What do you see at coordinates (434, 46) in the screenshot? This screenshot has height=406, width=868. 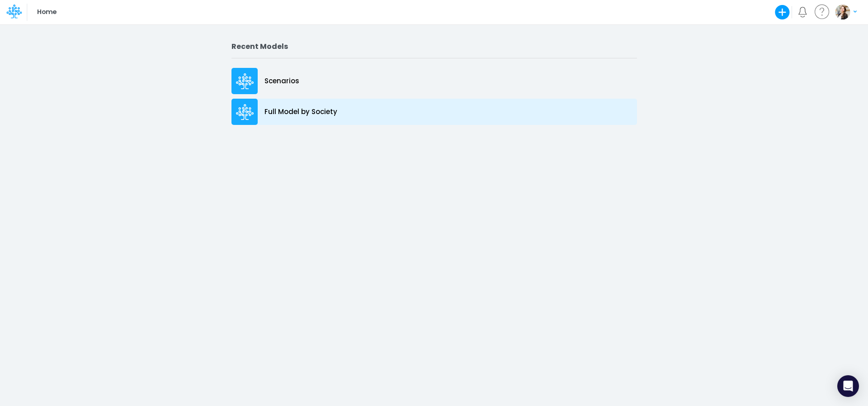 I see `h2: Recent Models` at bounding box center [434, 46].